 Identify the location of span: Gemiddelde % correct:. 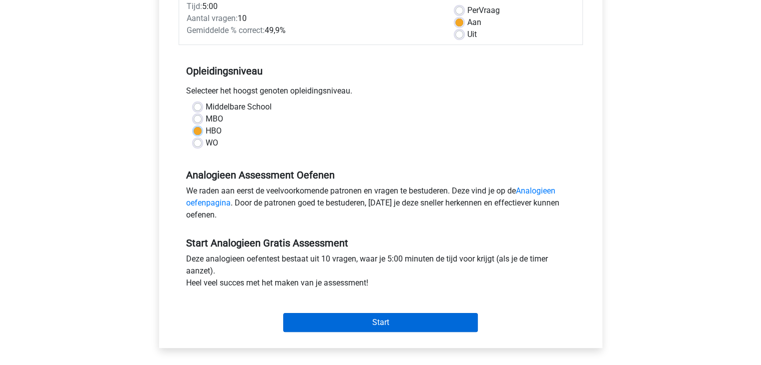
(226, 30).